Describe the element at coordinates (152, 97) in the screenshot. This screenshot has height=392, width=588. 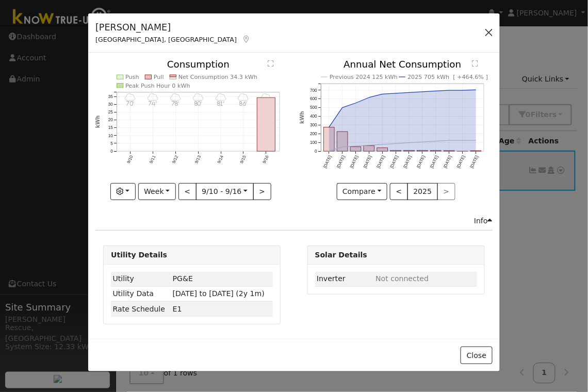
I see `i: 9/11 - MostlyCloudy` at that location.